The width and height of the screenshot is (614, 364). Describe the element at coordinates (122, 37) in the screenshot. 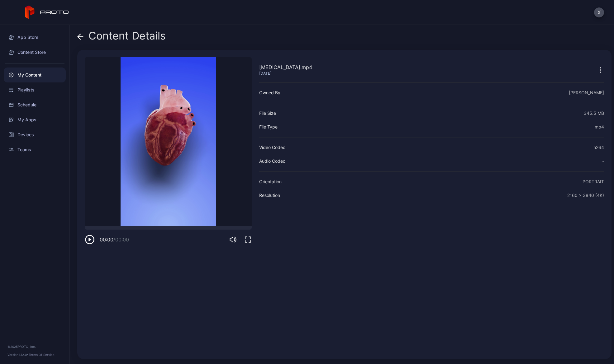

I see `div: Content Details` at that location.